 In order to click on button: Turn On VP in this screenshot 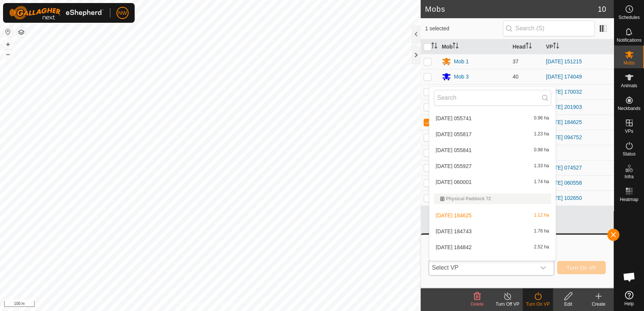, I will do `click(581, 267)`.